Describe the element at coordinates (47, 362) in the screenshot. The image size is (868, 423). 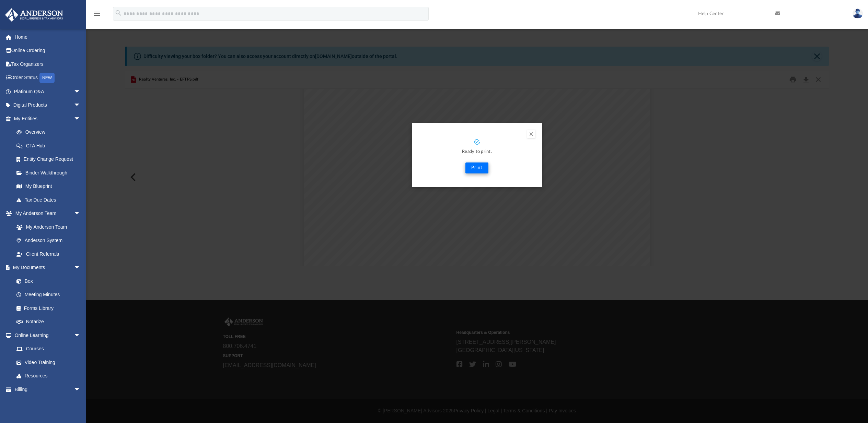
I see `a: Video Training` at that location.